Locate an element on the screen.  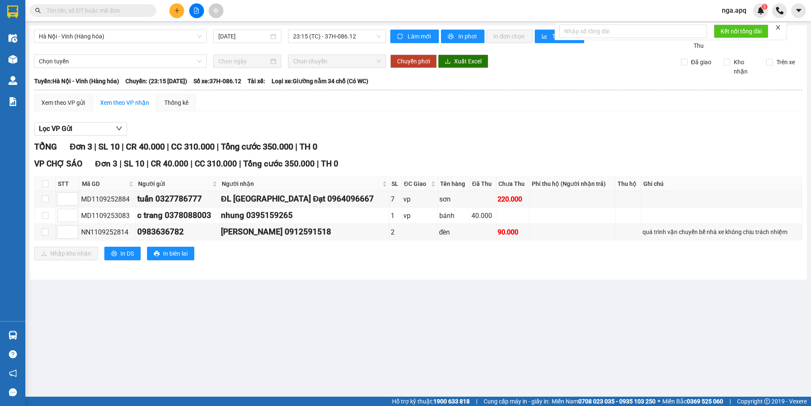
span: Tài xế: is located at coordinates (256, 81).